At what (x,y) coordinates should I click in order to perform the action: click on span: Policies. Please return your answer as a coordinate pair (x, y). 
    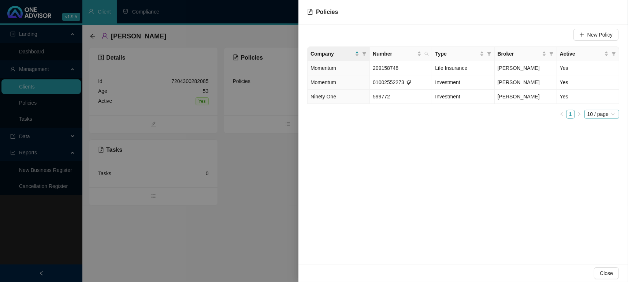
    Looking at the image, I should click on (327, 12).